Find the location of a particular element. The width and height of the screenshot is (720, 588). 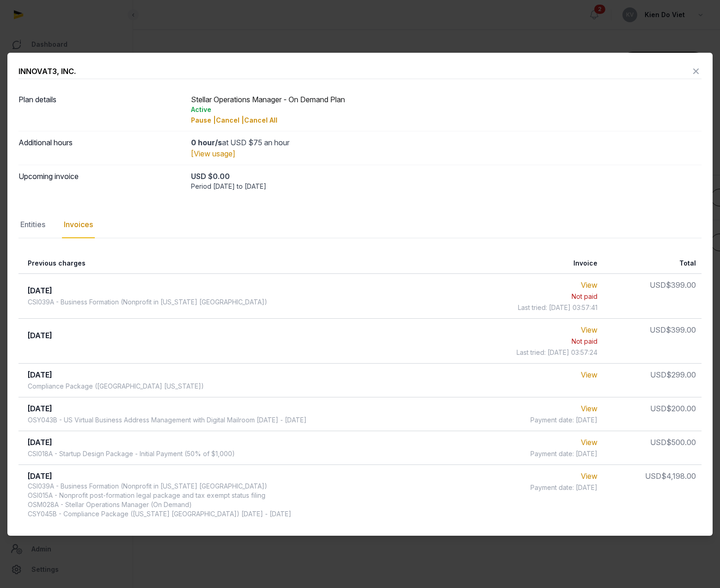

span: Cancel | is located at coordinates (230, 120).